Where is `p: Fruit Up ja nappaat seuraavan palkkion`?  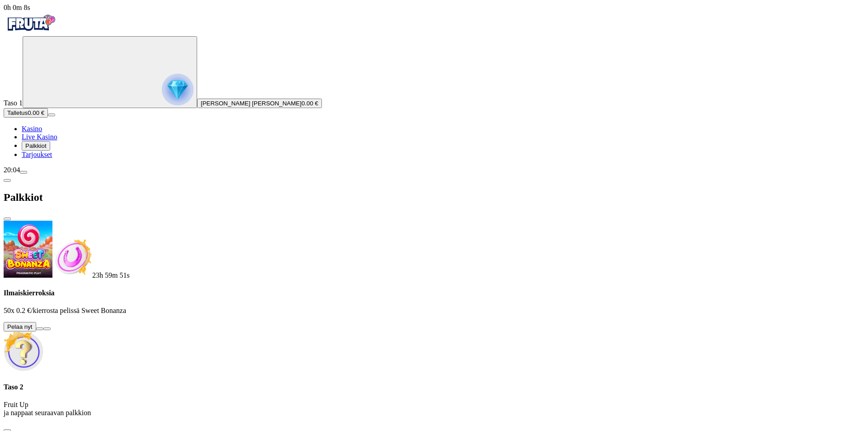 p: Fruit Up ja nappaat seuraavan palkkion is located at coordinates (434, 409).